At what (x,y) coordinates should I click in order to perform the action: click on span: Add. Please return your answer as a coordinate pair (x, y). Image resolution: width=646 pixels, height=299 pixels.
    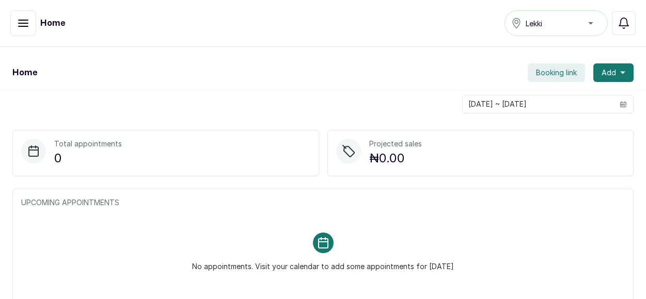
    Looking at the image, I should click on (609, 73).